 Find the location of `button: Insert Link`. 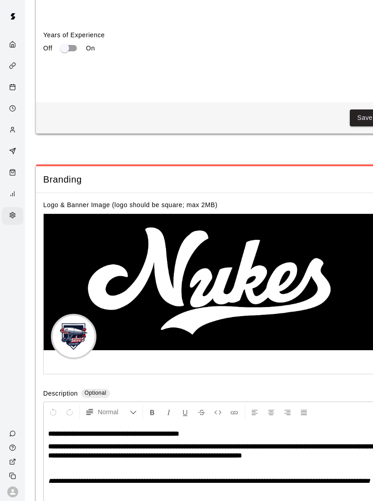

button: Insert Link is located at coordinates (234, 412).